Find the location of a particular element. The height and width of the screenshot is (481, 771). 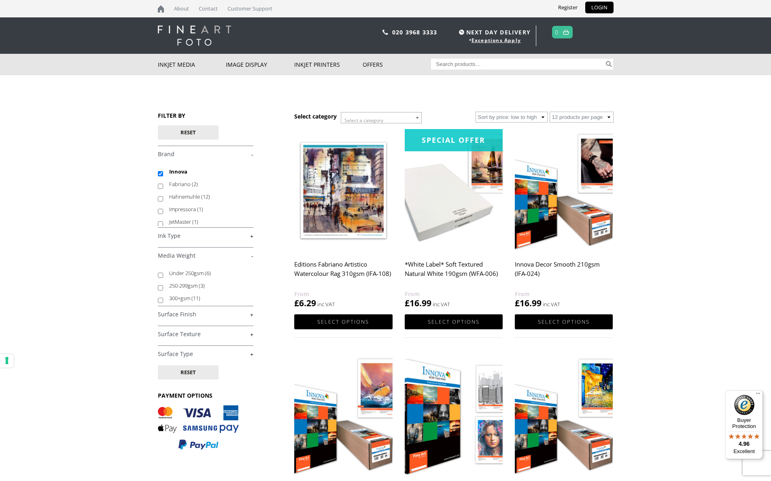

label: Impressora is located at coordinates (207, 209).